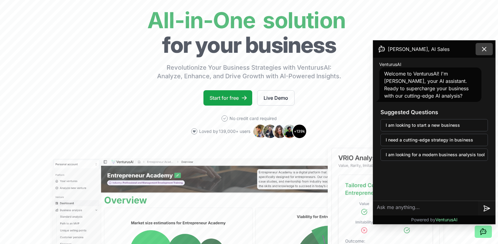 The image size is (498, 244). What do you see at coordinates (289, 131) in the screenshot?
I see `img: Avatar 4` at bounding box center [289, 131].